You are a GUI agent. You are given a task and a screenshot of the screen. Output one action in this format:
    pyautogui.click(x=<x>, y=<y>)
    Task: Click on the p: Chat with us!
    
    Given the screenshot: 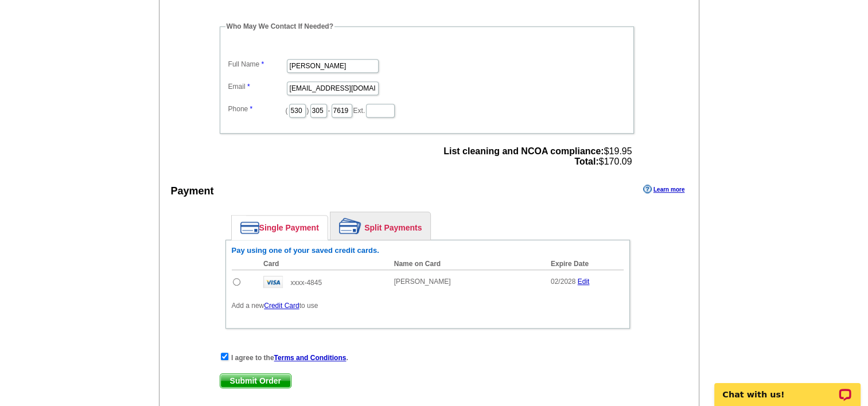 What is the action you would take?
    pyautogui.click(x=73, y=25)
    